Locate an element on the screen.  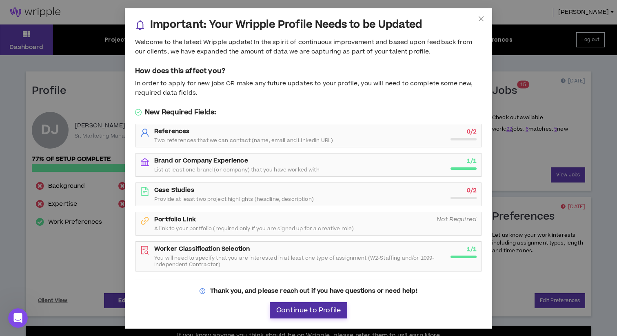
span: close is located at coordinates (481, 19).